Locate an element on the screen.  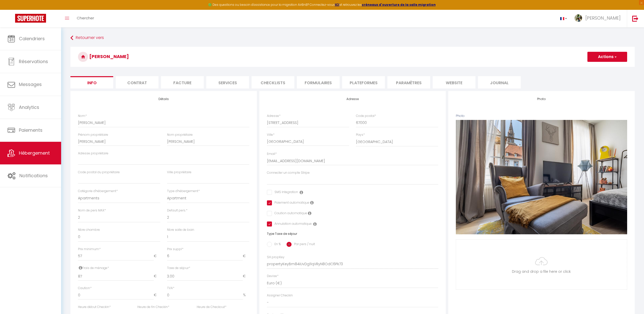
label: Par pers / nuit is located at coordinates (303, 245).